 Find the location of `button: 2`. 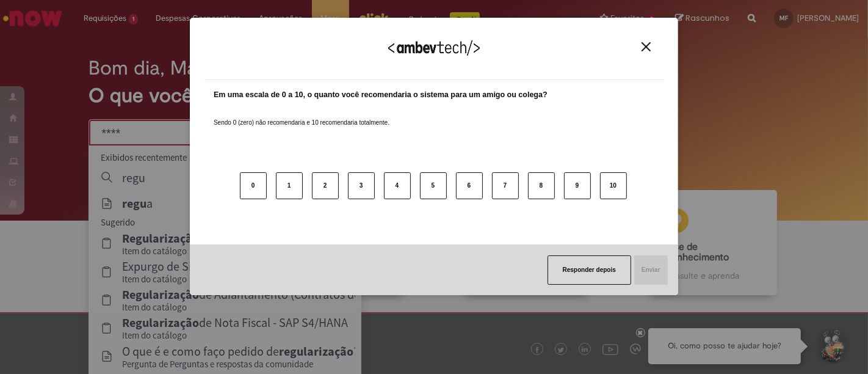

button: 2 is located at coordinates (326, 186).